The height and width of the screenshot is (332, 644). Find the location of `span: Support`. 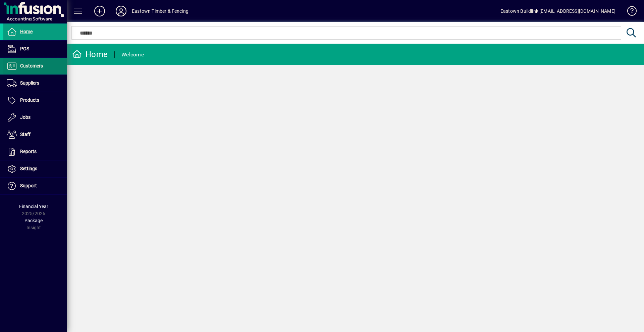

span: Support is located at coordinates (28, 186).